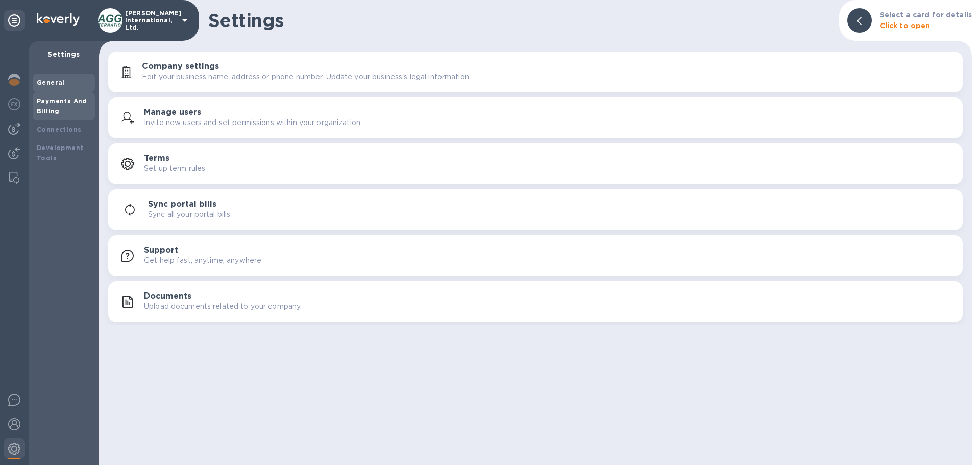 The height and width of the screenshot is (465, 980). Describe the element at coordinates (157, 158) in the screenshot. I see `h3: Terms` at that location.